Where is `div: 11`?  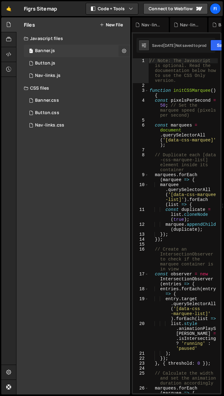
div: 11 is located at coordinates (140, 214).